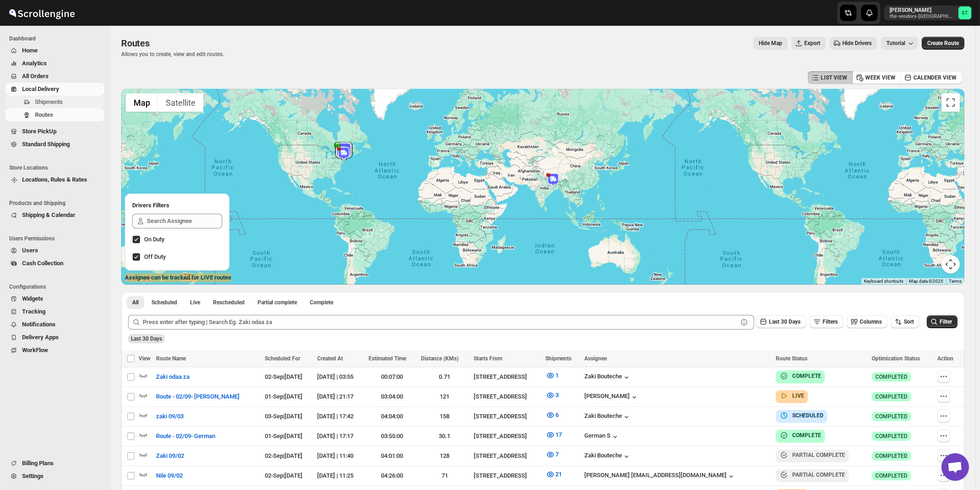  What do you see at coordinates (40, 337) in the screenshot?
I see `span: Delivery Apps` at bounding box center [40, 337].